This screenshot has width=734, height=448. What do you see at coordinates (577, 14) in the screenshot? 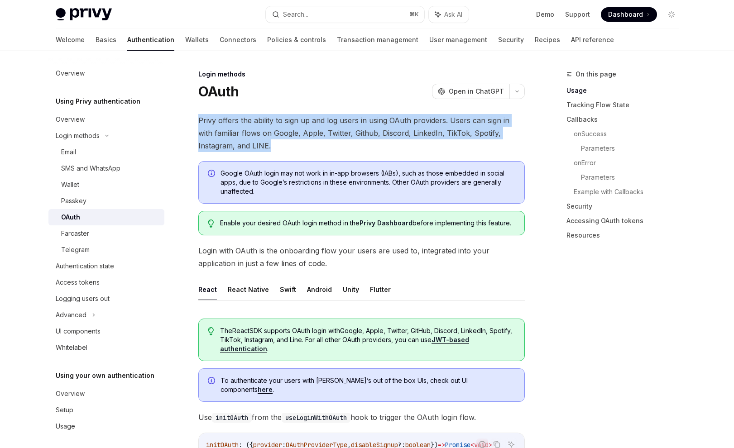
I see `a: Support` at bounding box center [577, 14].